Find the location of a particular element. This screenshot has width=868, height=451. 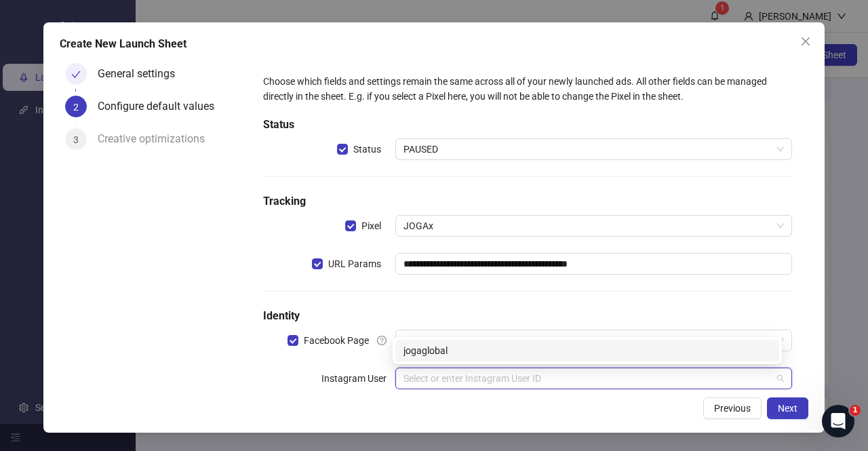

span: Next is located at coordinates (788, 409).